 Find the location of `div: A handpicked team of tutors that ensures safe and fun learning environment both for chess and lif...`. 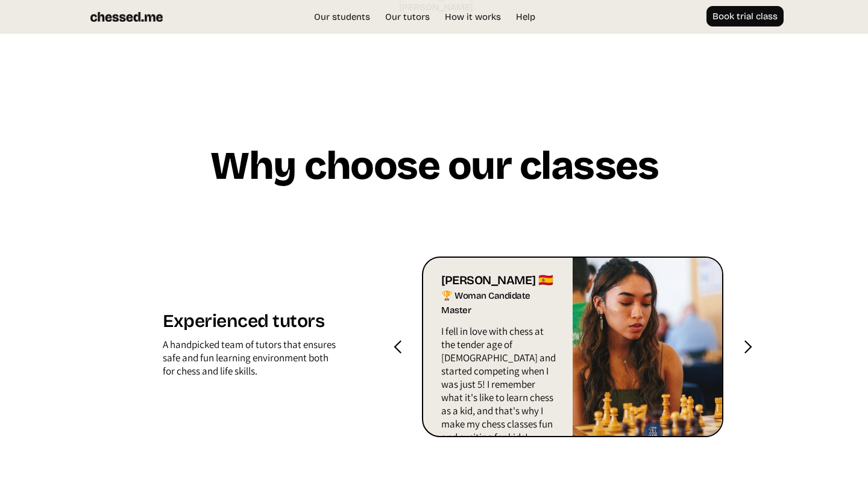

div: A handpicked team of tutors that ensures safe and fun learning environment both for chess and lif... is located at coordinates (250, 361).